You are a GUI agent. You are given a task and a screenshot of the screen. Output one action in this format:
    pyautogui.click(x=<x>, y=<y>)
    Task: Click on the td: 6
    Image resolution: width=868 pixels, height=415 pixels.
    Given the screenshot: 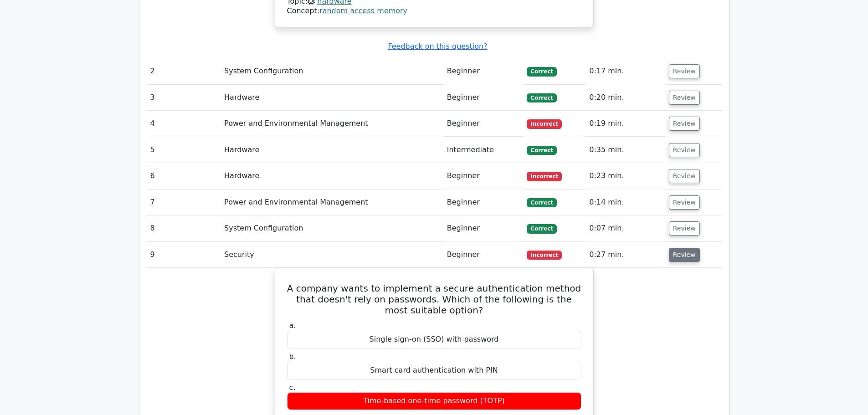 What is the action you would take?
    pyautogui.click(x=183, y=176)
    